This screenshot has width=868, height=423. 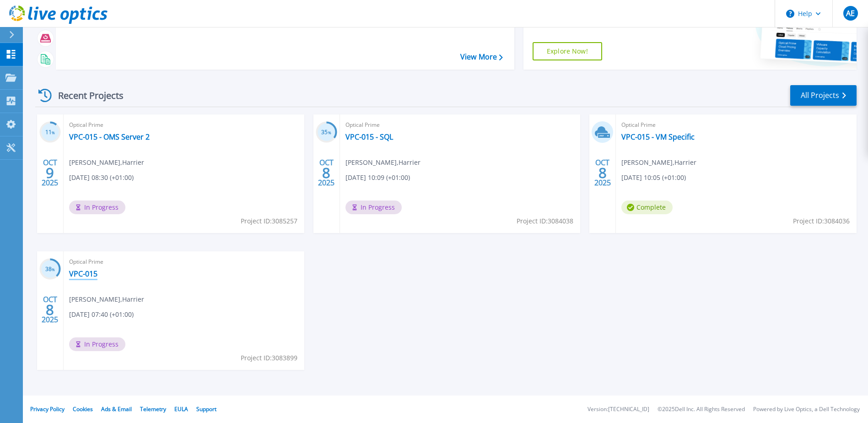 What do you see at coordinates (206, 409) in the screenshot?
I see `a: Support` at bounding box center [206, 409].